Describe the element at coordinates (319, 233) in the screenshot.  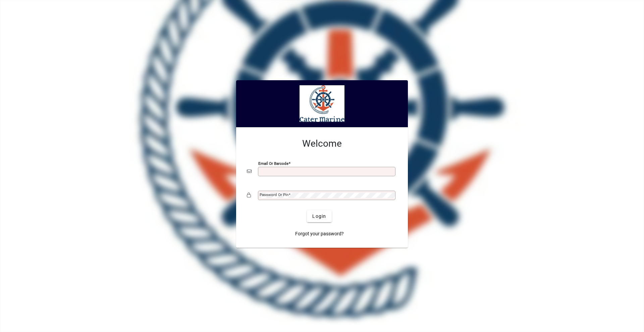
I see `a: Forgot your password?` at that location.